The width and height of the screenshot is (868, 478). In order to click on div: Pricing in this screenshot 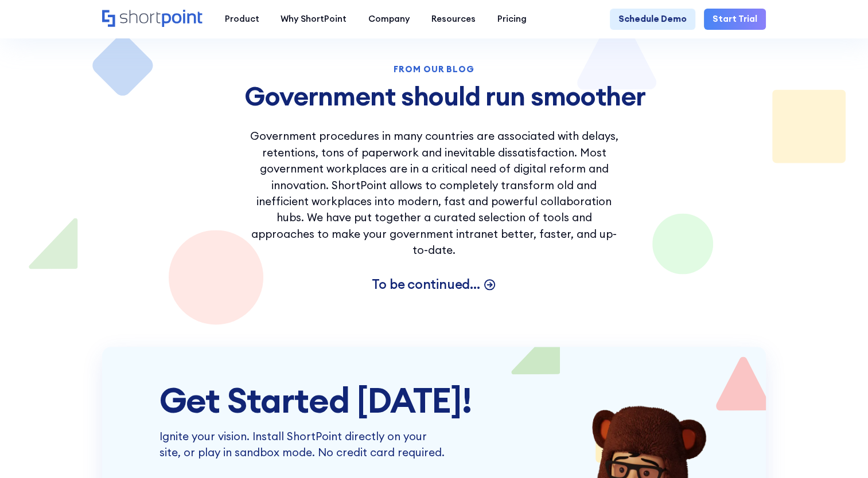, I will do `click(511, 19)`.